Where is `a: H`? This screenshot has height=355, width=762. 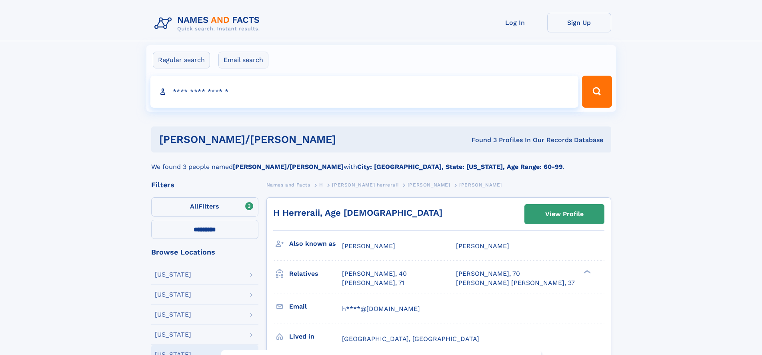
a: H is located at coordinates (321, 184).